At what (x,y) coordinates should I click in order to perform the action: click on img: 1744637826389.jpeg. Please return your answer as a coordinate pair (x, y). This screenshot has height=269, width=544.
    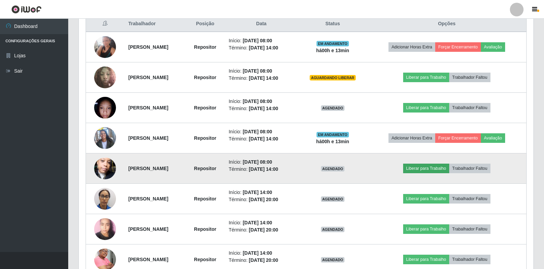
    Looking at the image, I should click on (105, 199).